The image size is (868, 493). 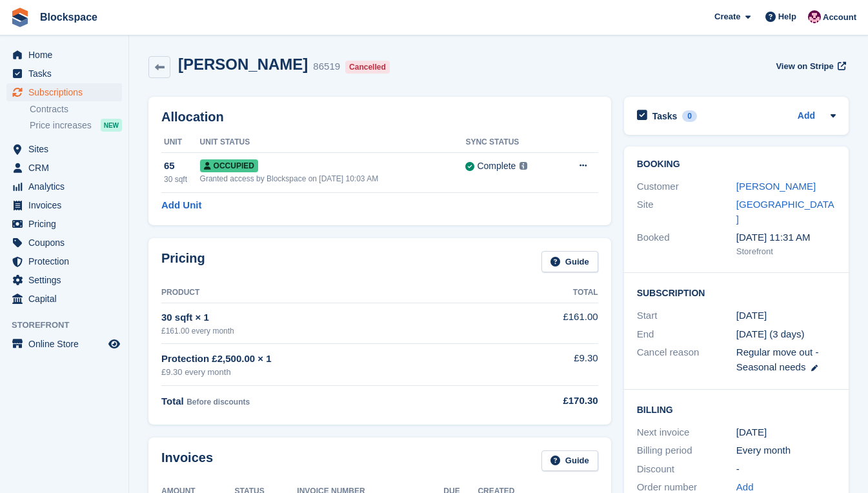 What do you see at coordinates (67, 344) in the screenshot?
I see `span: Online Store` at bounding box center [67, 344].